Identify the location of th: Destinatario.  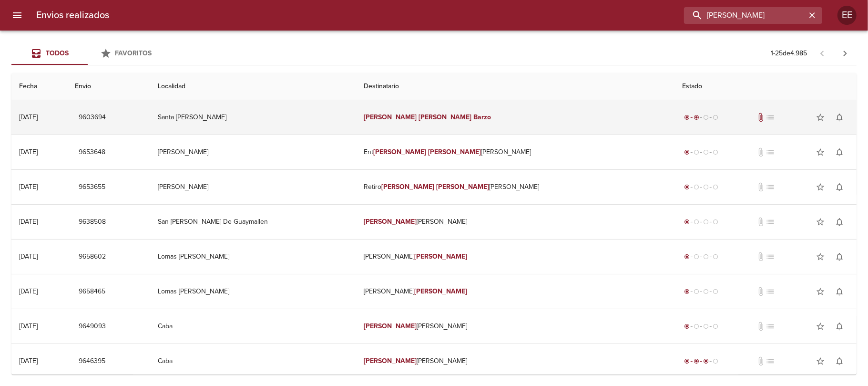
(515, 87).